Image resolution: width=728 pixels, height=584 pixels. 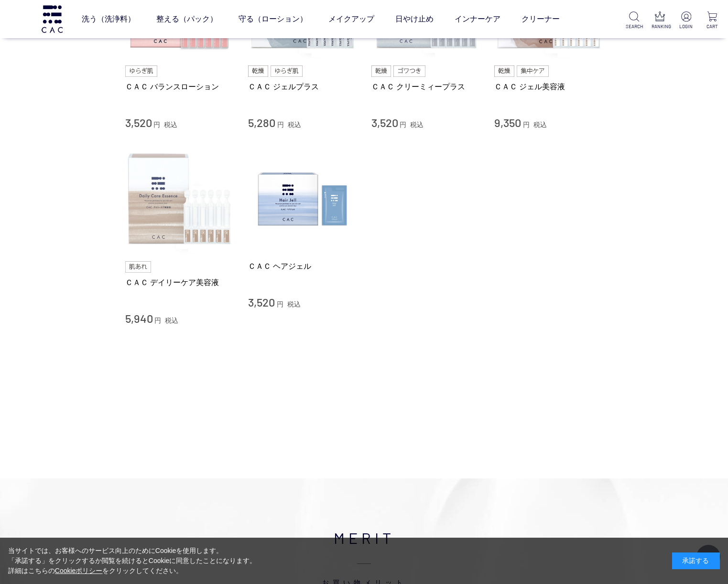 I want to click on img: 肌あれ, so click(x=138, y=267).